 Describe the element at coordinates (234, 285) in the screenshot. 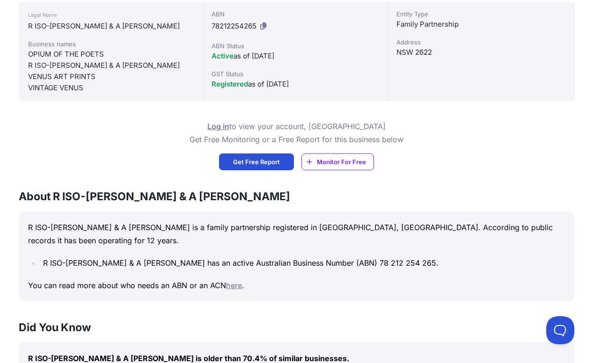

I see `a: here` at that location.